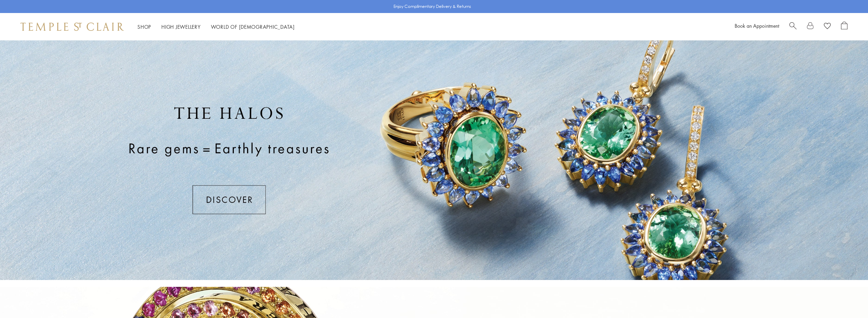 Image resolution: width=868 pixels, height=318 pixels. I want to click on nav: Main navigation, so click(216, 27).